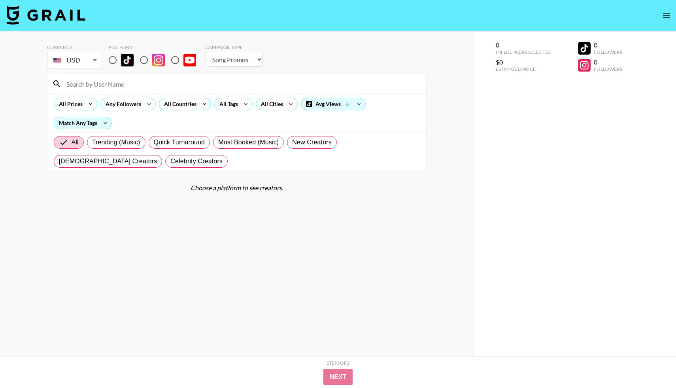 The image size is (676, 388). What do you see at coordinates (190, 60) in the screenshot?
I see `img: YouTube` at bounding box center [190, 60].